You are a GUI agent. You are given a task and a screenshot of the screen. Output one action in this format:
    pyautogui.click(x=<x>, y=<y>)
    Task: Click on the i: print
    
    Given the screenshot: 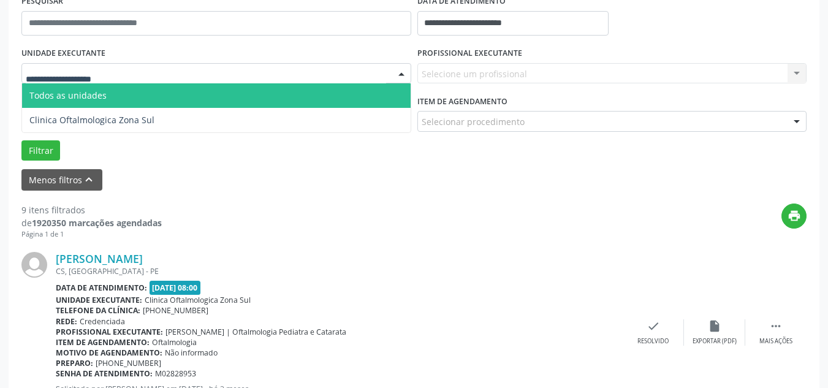 What is the action you would take?
    pyautogui.click(x=794, y=216)
    